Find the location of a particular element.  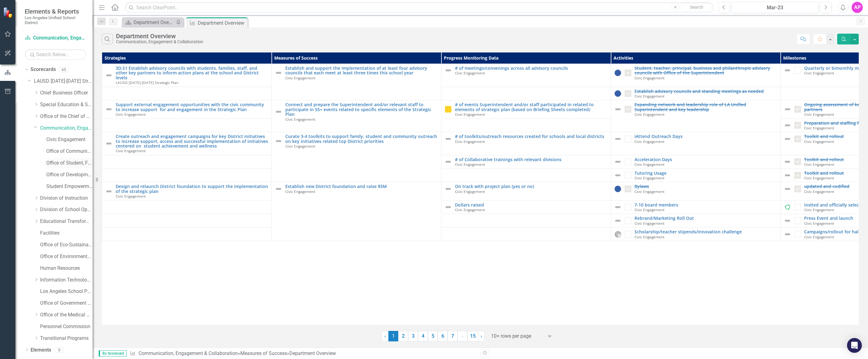

a: 2 is located at coordinates (403, 336).